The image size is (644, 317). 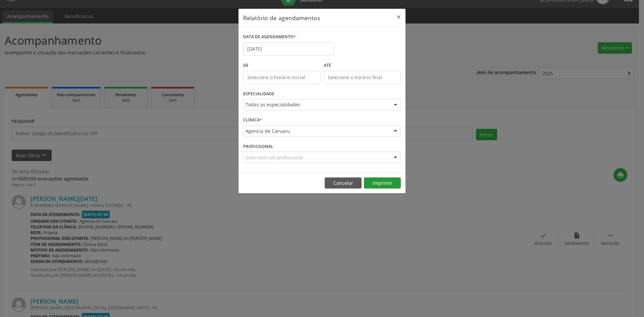 What do you see at coordinates (259, 94) in the screenshot?
I see `label: ESPECIALIDADE` at bounding box center [259, 94].